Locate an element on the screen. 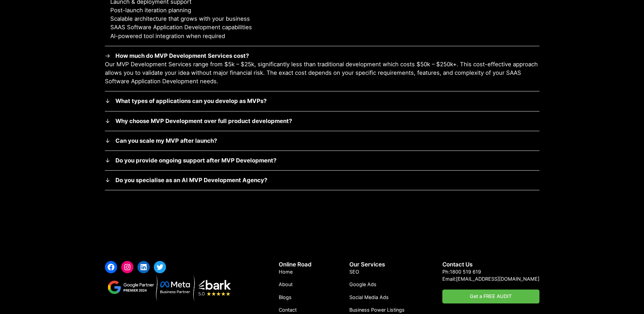 Image resolution: width=644 pixels, height=314 pixels. a: About is located at coordinates (285, 285).